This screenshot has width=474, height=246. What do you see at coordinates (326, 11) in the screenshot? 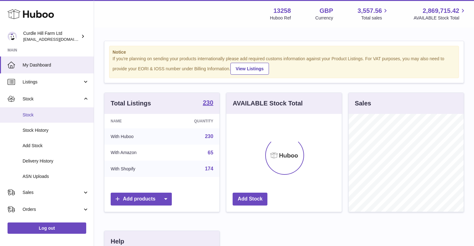
I see `strong: GBP` at bounding box center [326, 11].